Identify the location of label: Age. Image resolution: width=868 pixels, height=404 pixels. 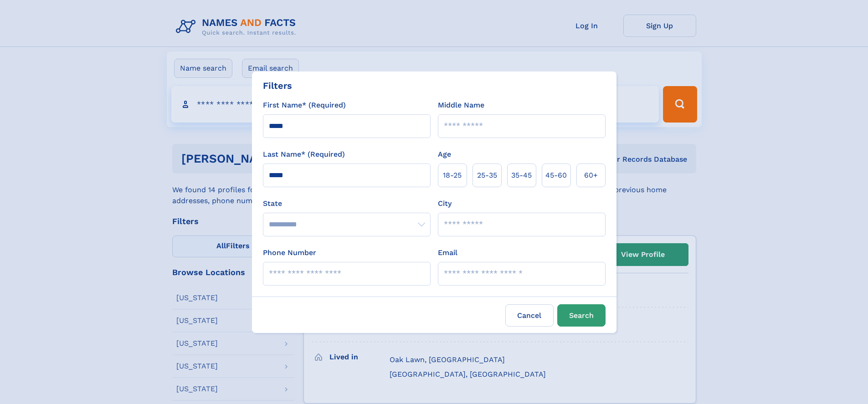
(444, 154).